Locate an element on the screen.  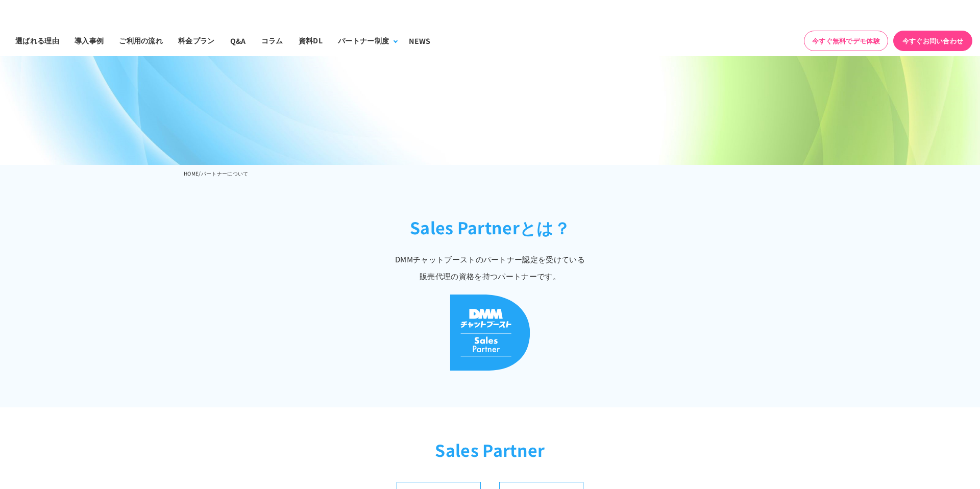
li: パートナーについて is located at coordinates (224, 174).